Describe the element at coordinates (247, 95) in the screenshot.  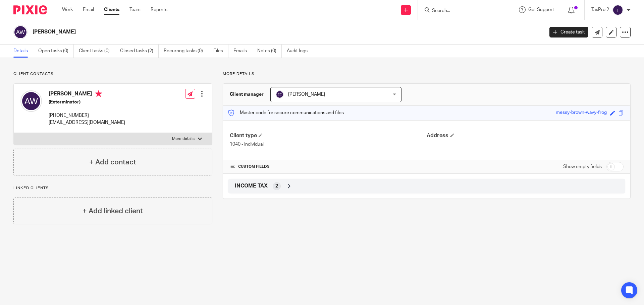
I see `h3: Client manager` at that location.